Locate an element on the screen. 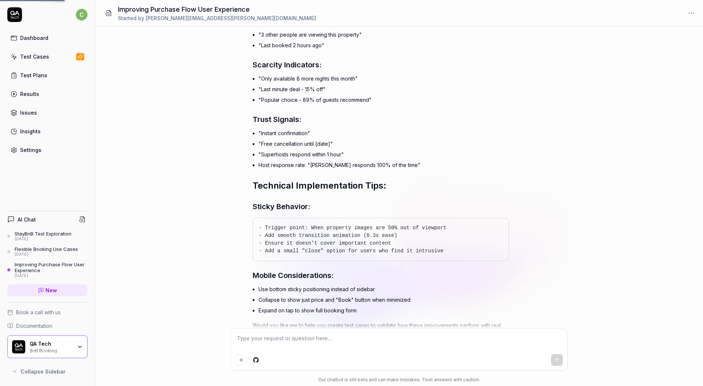 This screenshot has width=703, height=386. div: Started by is located at coordinates (217, 18).